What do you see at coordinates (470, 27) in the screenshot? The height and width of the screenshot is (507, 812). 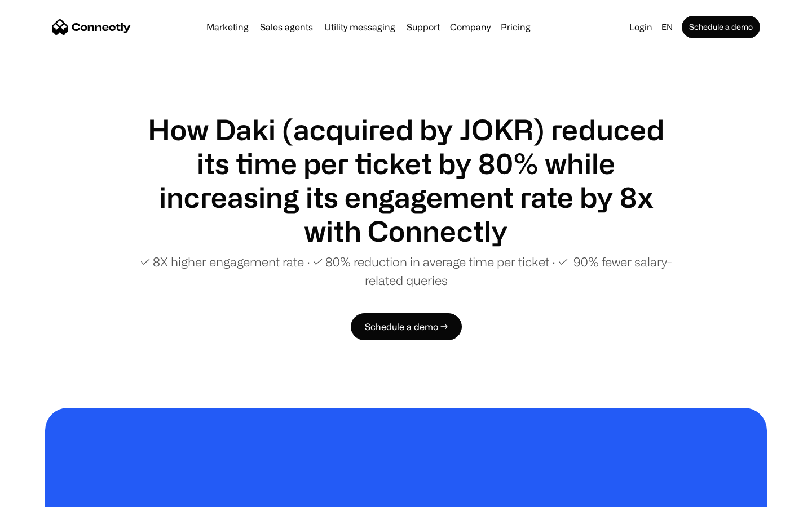 I see `div: Company` at bounding box center [470, 27].